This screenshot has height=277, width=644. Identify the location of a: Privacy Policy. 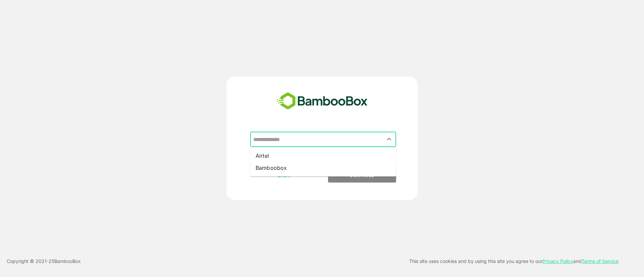
(558, 261).